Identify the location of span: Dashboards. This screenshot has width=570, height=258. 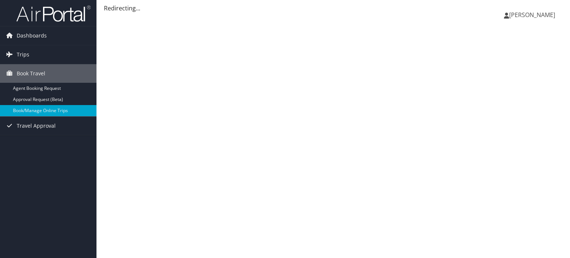
(32, 36).